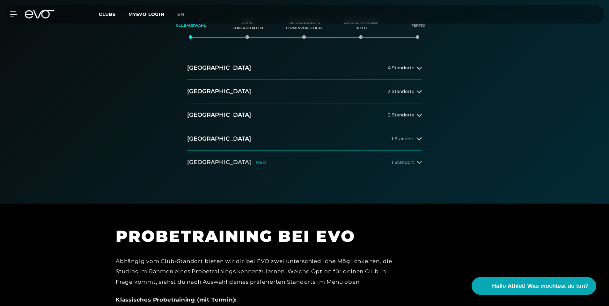  Describe the element at coordinates (184, 14) in the screenshot. I see `a: en` at that location.